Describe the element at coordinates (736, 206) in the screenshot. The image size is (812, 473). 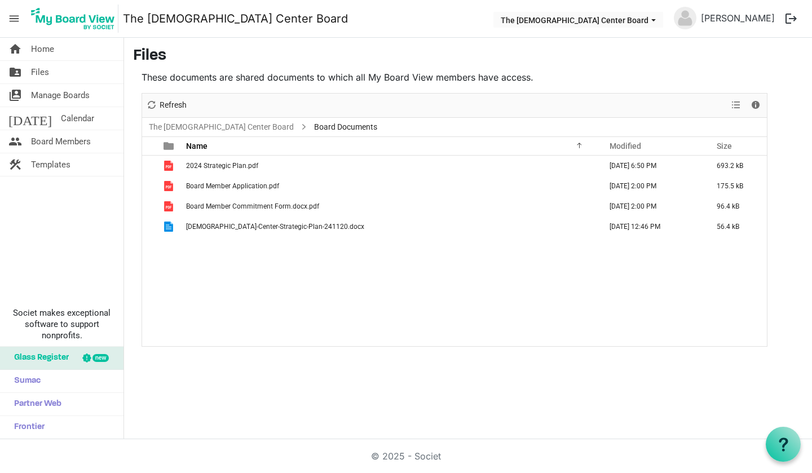
I see `td: 96.4 kB is template cell column header Size` at that location.